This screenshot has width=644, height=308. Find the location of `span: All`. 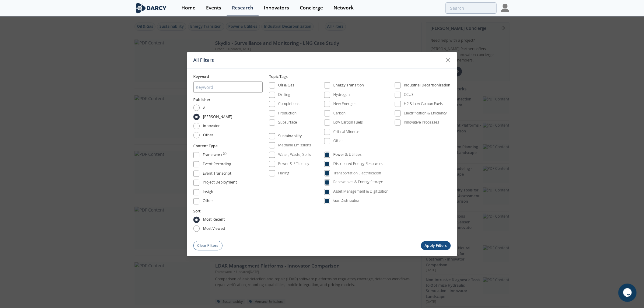

span: All is located at coordinates (205, 108).